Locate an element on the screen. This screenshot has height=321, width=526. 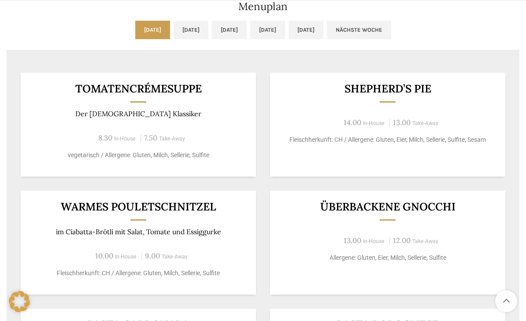
a: Scroll to top button is located at coordinates (506, 301).